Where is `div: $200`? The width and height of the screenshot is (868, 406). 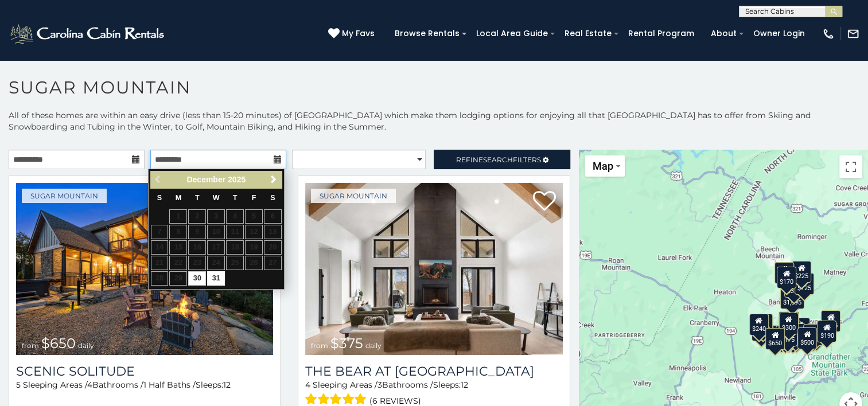
div: $200 is located at coordinates (800, 329).